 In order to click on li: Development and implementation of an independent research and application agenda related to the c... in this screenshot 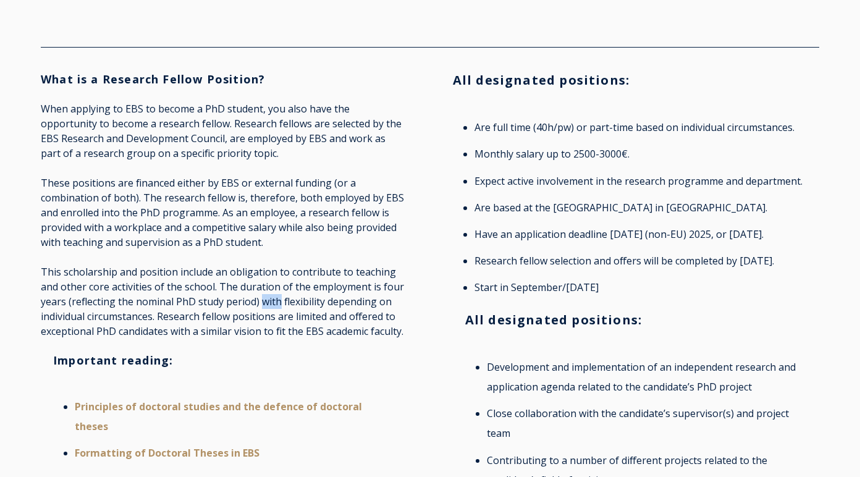, I will do `click(643, 377)`.